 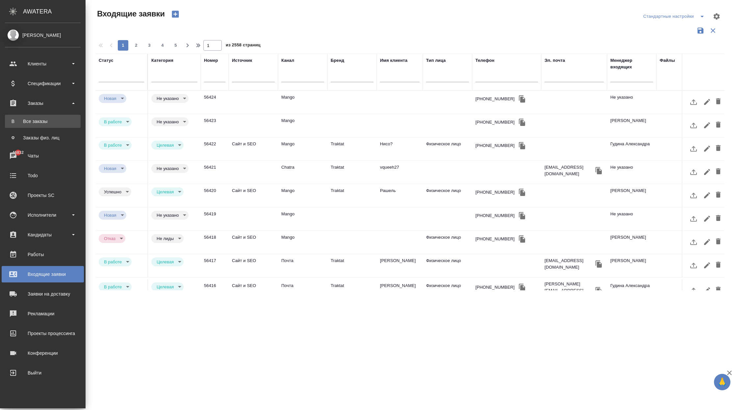 What do you see at coordinates (43, 176) in the screenshot?
I see `a: Todo` at bounding box center [43, 176].